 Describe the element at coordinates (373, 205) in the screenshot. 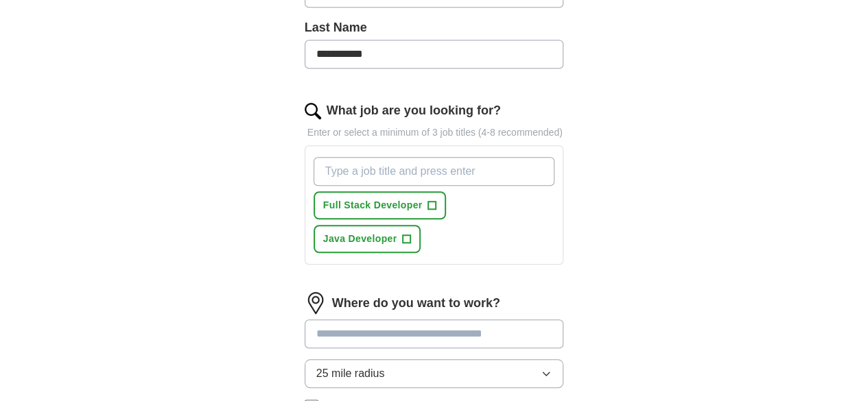

I see `span: Full Stack Developer` at that location.